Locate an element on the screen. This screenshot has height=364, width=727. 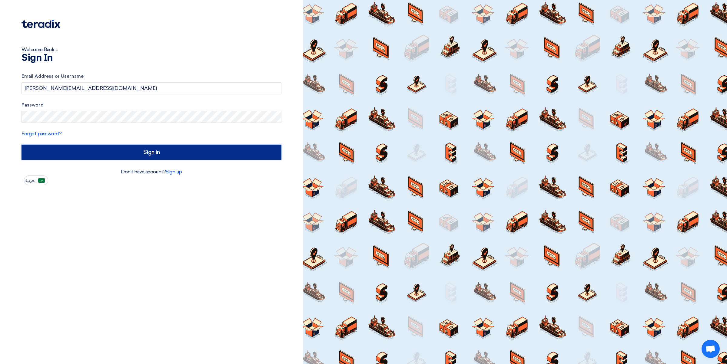
div: Don't have account? is located at coordinates (151, 172).